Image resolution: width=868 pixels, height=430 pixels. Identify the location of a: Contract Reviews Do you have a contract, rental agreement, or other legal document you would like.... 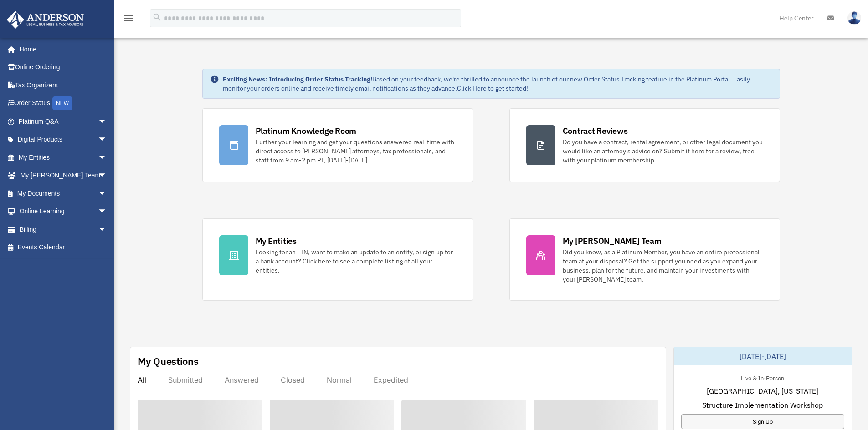
(644, 145).